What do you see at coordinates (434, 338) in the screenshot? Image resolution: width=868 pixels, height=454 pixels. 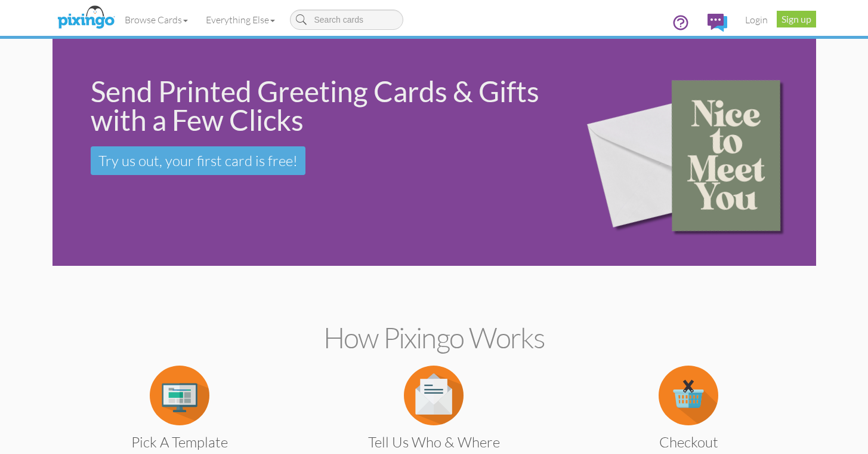 I see `h2: How Pixingo works` at bounding box center [434, 338].